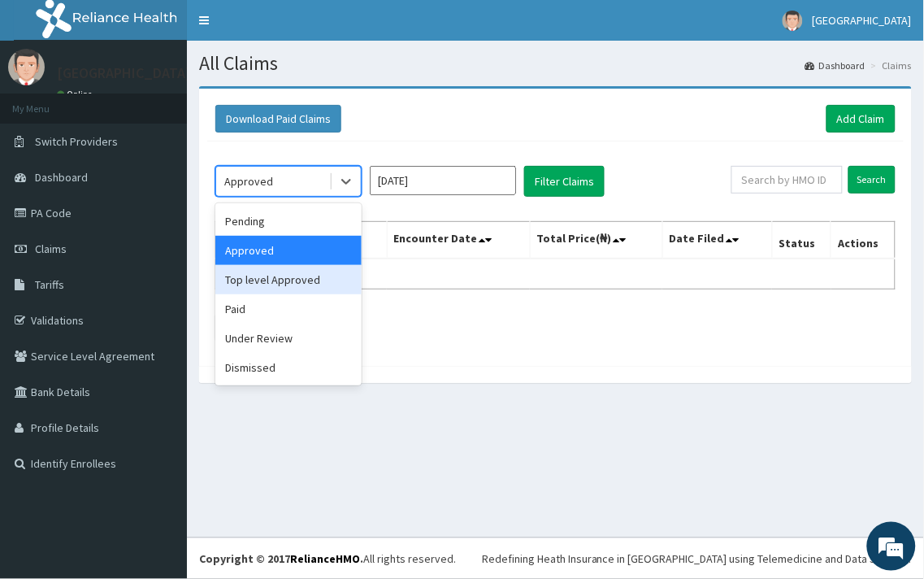 The image size is (924, 579). What do you see at coordinates (288, 280) in the screenshot?
I see `div: Top level Approved` at bounding box center [288, 280].